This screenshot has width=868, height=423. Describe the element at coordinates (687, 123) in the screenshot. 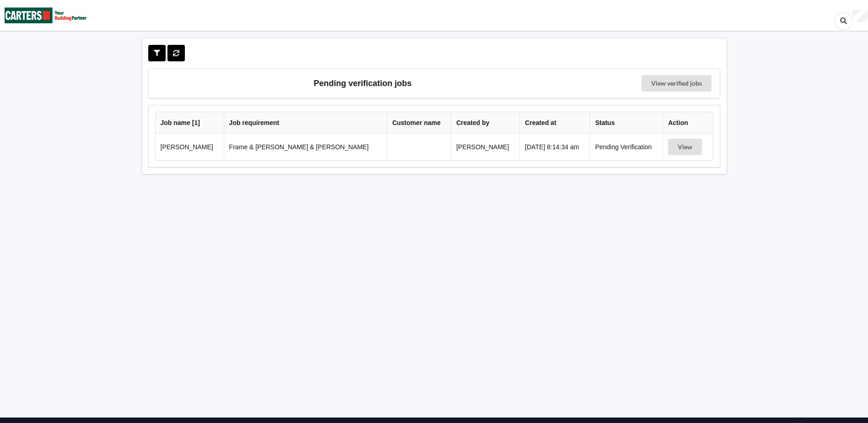

I see `th: Action` at that location.